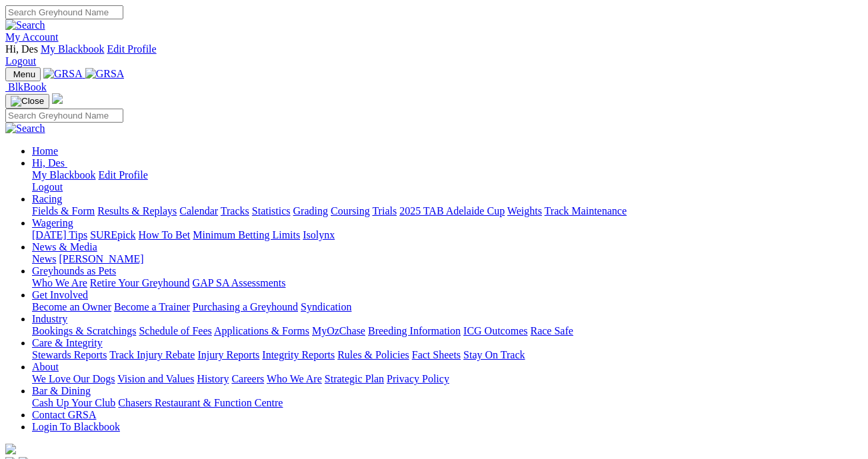 This screenshot has height=459, width=868. What do you see at coordinates (27, 86) in the screenshot?
I see `span: BlkBook` at bounding box center [27, 86].